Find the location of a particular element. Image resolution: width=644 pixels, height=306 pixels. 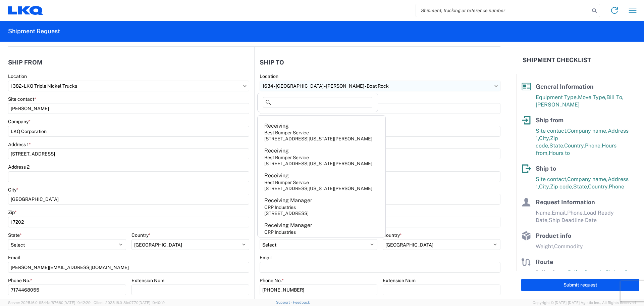

label: Site contact is located at coordinates (22, 99).